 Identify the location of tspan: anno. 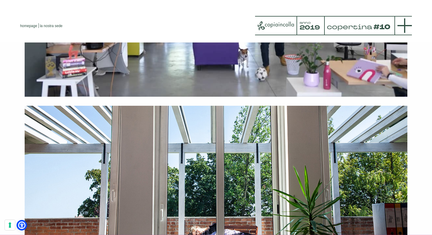
(305, 23).